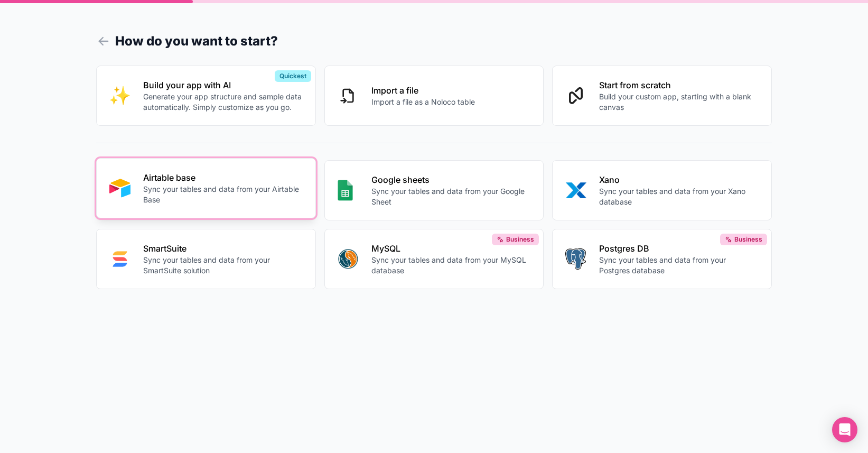  Describe the element at coordinates (679, 249) in the screenshot. I see `p: Postgres DB` at that location.